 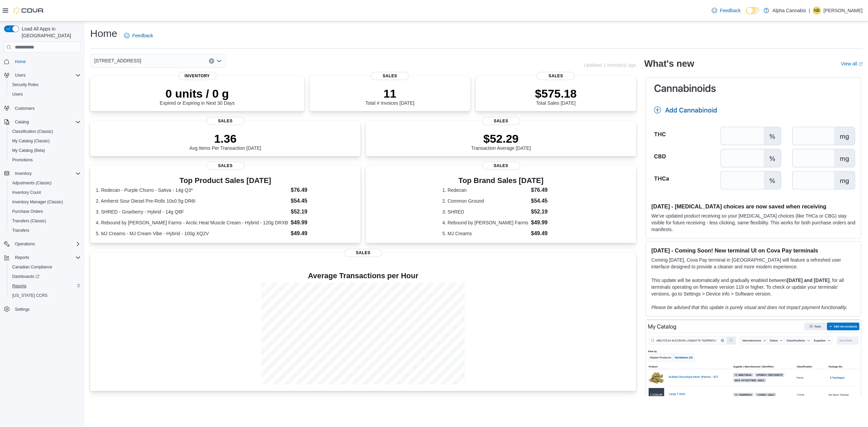 What do you see at coordinates (323, 233) in the screenshot?
I see `dd: $49.49` at bounding box center [323, 233].